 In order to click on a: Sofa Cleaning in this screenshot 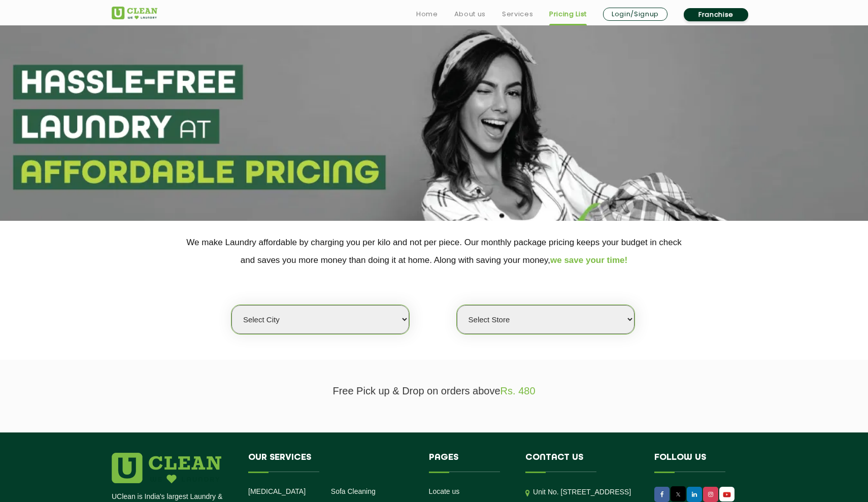, I will do `click(353, 491)`.